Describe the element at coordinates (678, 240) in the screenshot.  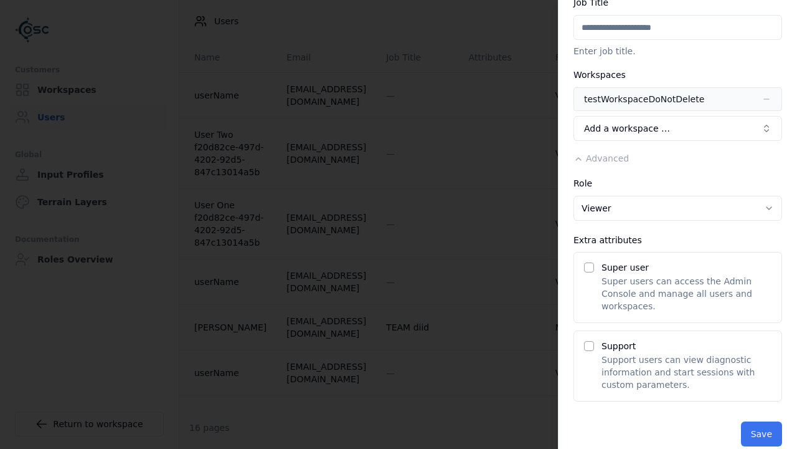
I see `div: Extra attributes` at that location.